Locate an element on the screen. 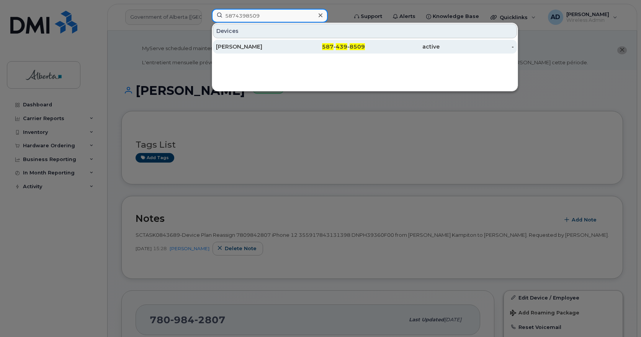  span: 439 is located at coordinates (341, 47).